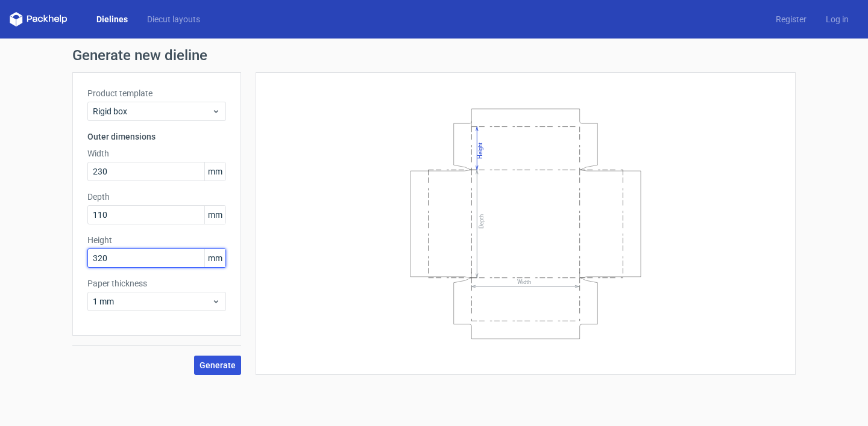 The height and width of the screenshot is (426, 868). I want to click on label: Paper thickness, so click(156, 284).